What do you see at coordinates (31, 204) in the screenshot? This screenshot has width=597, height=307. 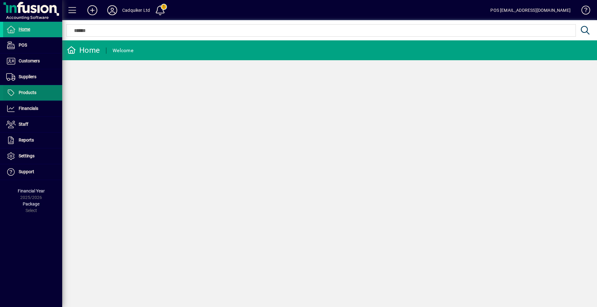 I see `span: Package` at bounding box center [31, 204].